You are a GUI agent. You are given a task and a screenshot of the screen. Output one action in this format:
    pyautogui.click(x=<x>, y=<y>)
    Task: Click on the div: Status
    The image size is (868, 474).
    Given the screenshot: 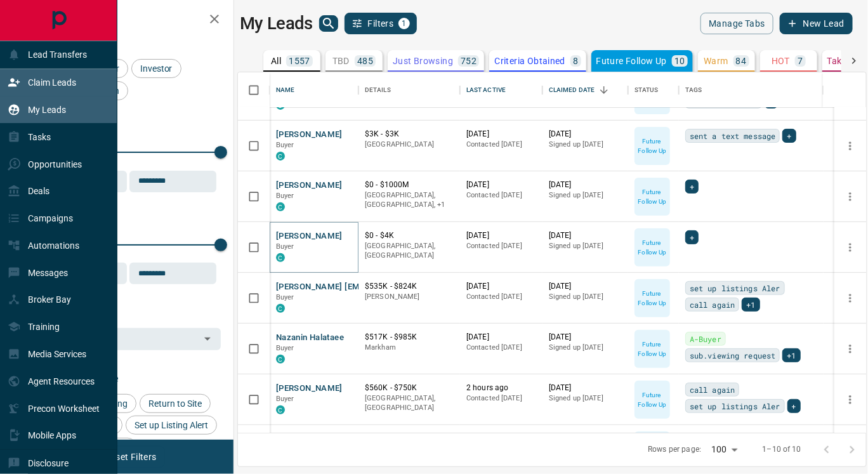 What is the action you would take?
    pyautogui.click(x=646, y=90)
    